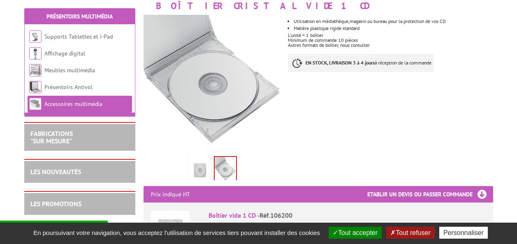  I want to click on p: Prix indiqué HT, so click(170, 195).